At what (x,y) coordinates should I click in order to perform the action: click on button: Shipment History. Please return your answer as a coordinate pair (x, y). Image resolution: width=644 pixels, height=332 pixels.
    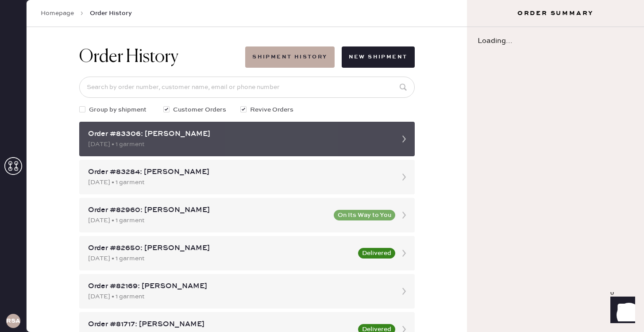
    Looking at the image, I should click on (289, 57).